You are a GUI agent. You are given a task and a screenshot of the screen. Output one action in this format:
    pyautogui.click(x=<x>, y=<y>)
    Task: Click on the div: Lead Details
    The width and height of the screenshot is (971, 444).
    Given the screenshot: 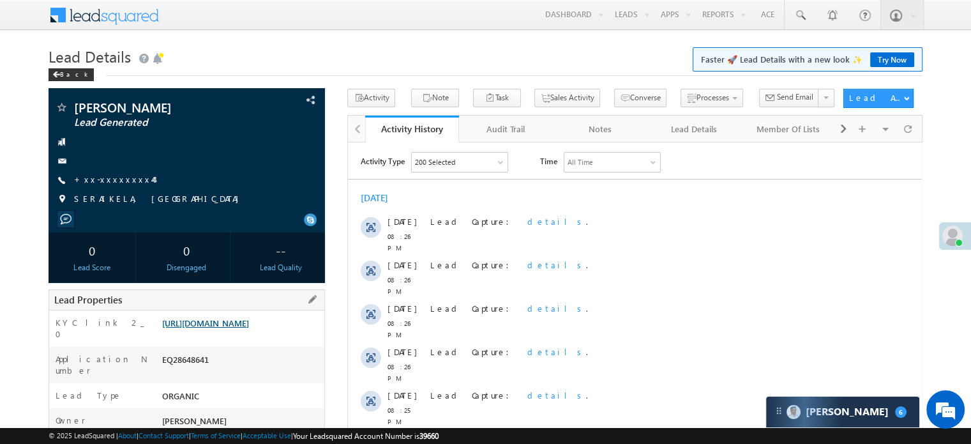 What is the action you would take?
    pyautogui.click(x=693, y=129)
    